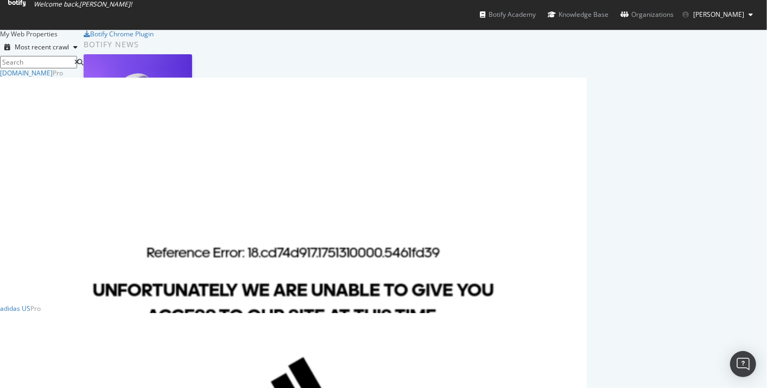 The image size is (767, 388). Describe the element at coordinates (42, 47) in the screenshot. I see `div: Most recent crawl` at that location.